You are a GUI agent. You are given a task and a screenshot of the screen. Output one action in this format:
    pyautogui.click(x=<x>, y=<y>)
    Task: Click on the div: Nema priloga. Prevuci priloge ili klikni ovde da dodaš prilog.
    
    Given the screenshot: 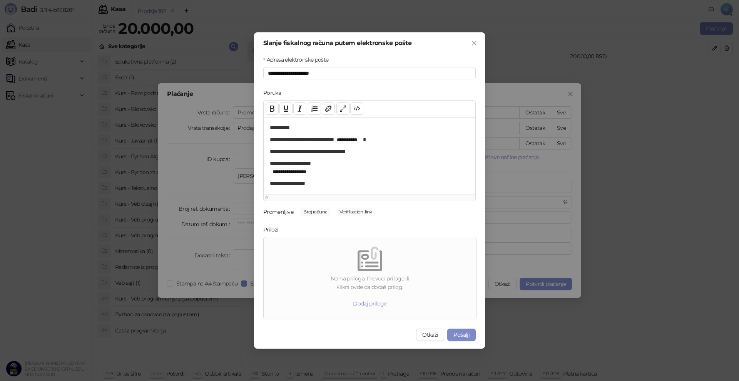 What is the action you would take?
    pyautogui.click(x=370, y=283)
    